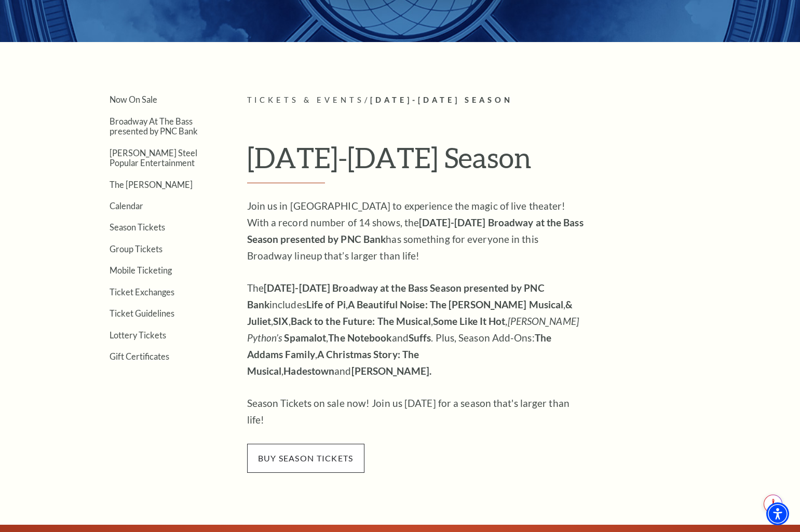 The width and height of the screenshot is (800, 532). I want to click on span: Tickets & Events, so click(306, 100).